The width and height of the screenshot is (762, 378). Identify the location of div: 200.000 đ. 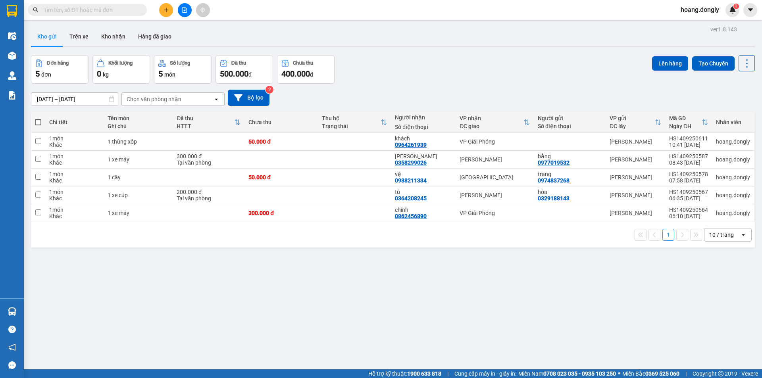
(208, 192).